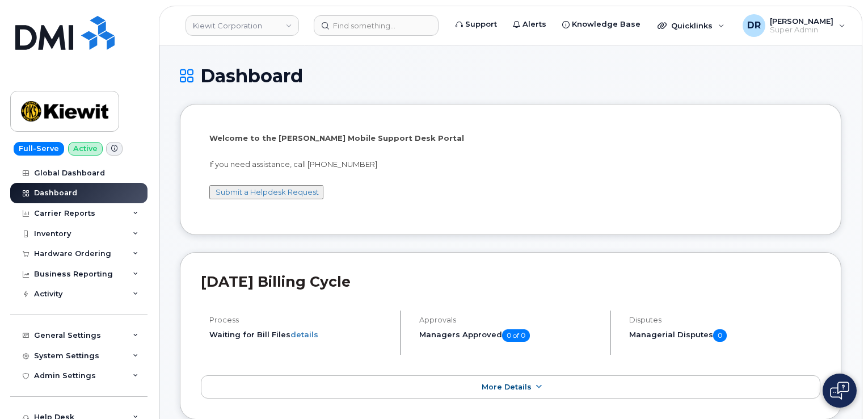 This screenshot has height=419, width=868. What do you see at coordinates (507, 387) in the screenshot?
I see `span: More Details` at bounding box center [507, 387].